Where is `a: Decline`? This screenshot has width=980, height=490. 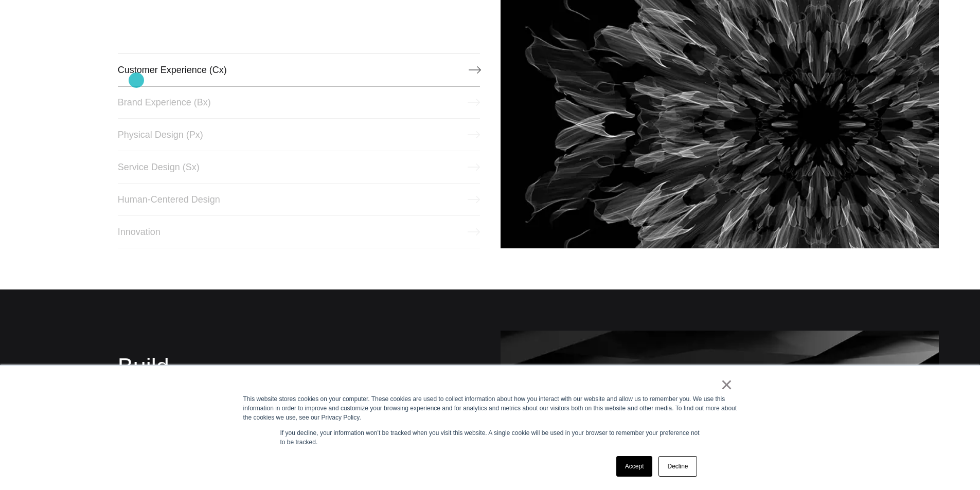 a: Decline is located at coordinates (678, 466).